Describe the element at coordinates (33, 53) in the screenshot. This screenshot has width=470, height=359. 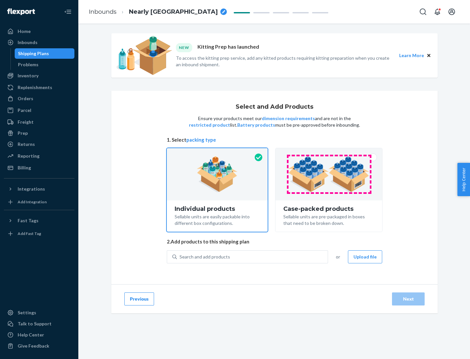
I see `div: Shipping Plans` at that location.